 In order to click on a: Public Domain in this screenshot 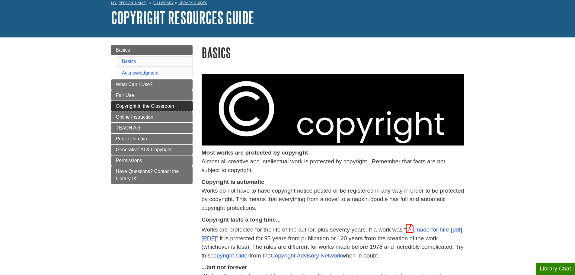, I will do `click(152, 139)`.